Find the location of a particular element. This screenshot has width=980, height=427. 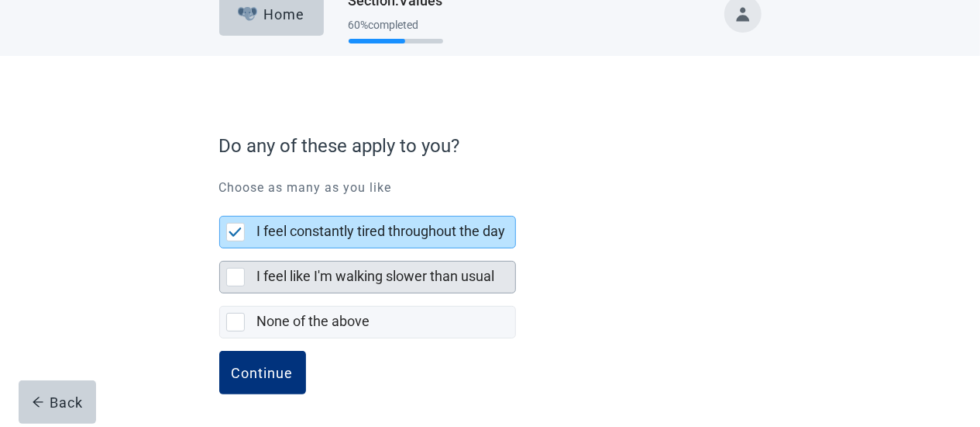

div: 60 % completed is located at coordinates (396, 25).